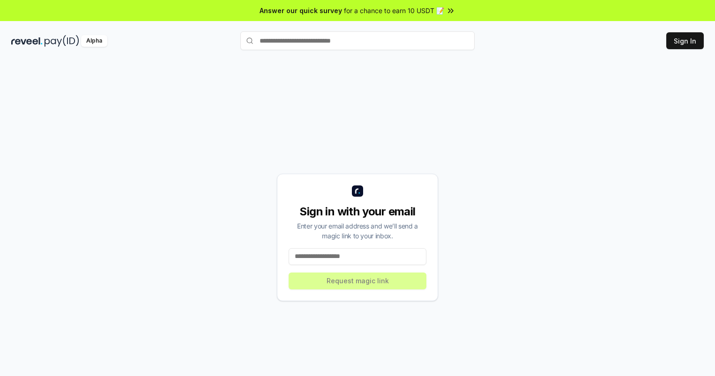 The height and width of the screenshot is (376, 715). I want to click on img: reveel_dark, so click(27, 41).